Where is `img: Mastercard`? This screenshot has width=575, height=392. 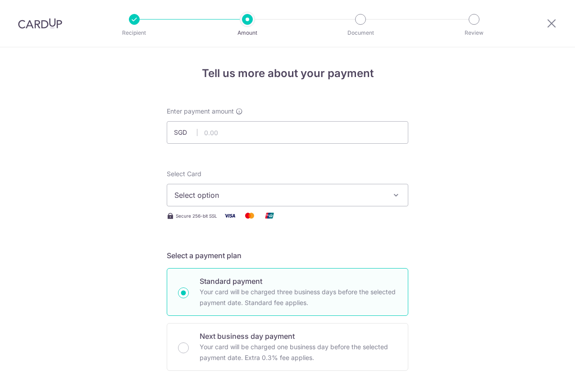 img: Mastercard is located at coordinates (250, 215).